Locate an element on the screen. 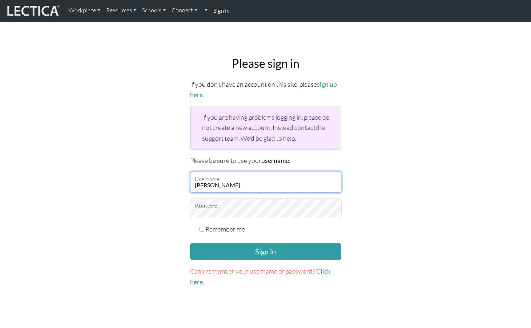 The height and width of the screenshot is (328, 531). div: If you are having problems logging in, please do not create a new account. Instead, the support t... is located at coordinates (266, 127).